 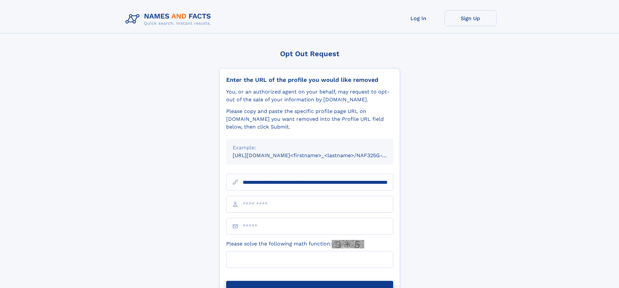 I want to click on div: Enter the URL of the profile you would like removed, so click(x=310, y=80).